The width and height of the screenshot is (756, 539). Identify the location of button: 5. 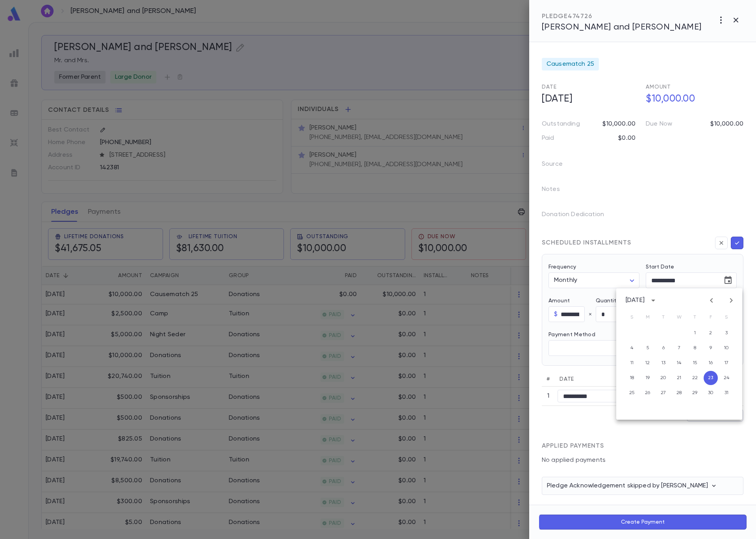
(648, 348).